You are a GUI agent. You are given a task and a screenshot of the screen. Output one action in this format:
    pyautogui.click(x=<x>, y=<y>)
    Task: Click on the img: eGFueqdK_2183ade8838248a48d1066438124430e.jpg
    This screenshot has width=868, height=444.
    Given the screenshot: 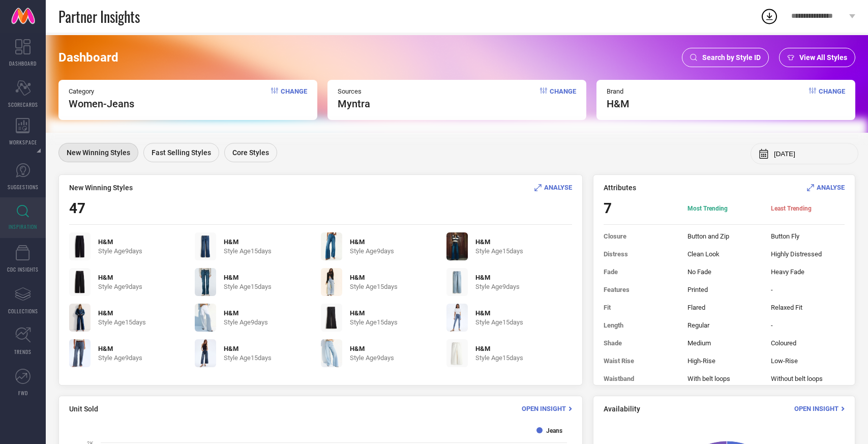 What is the action you would take?
    pyautogui.click(x=206, y=247)
    